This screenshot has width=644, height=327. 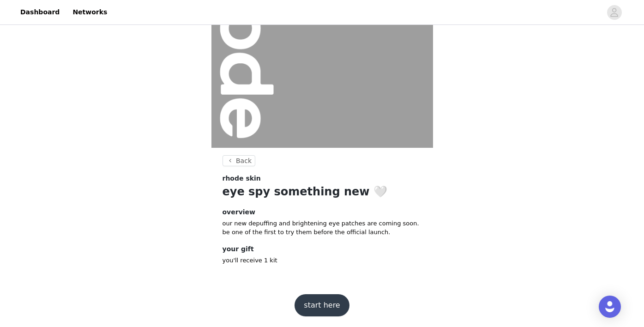 What do you see at coordinates (90, 12) in the screenshot?
I see `a: Networks` at bounding box center [90, 12].